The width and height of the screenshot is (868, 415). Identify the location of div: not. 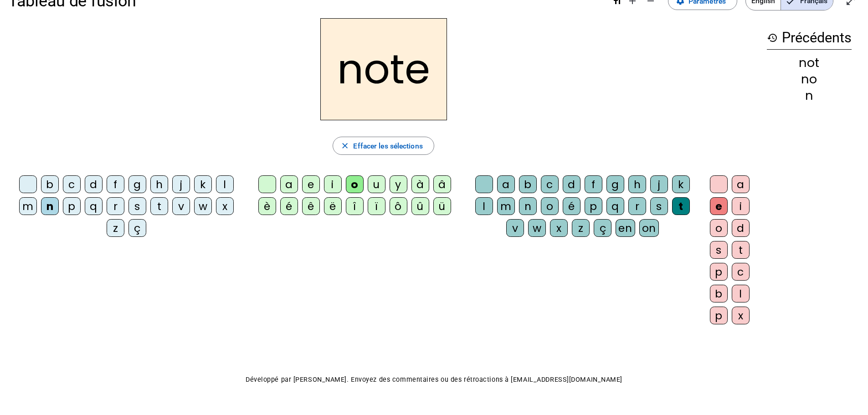
(809, 62).